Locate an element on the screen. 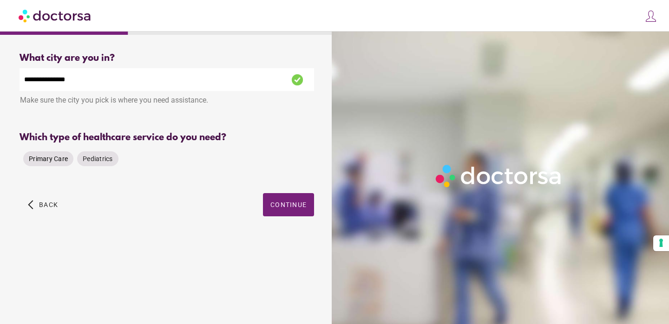 The height and width of the screenshot is (324, 669). button: Continue is located at coordinates (288, 205).